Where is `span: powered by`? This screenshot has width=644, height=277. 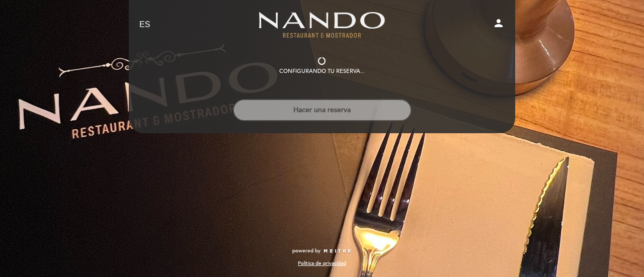 span: powered by is located at coordinates (307, 251).